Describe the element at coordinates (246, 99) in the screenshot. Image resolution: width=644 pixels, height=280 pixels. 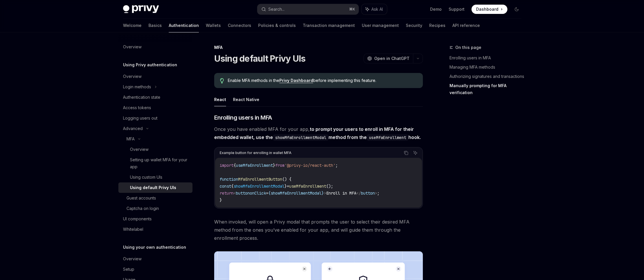
I see `button: React Native` at that location.